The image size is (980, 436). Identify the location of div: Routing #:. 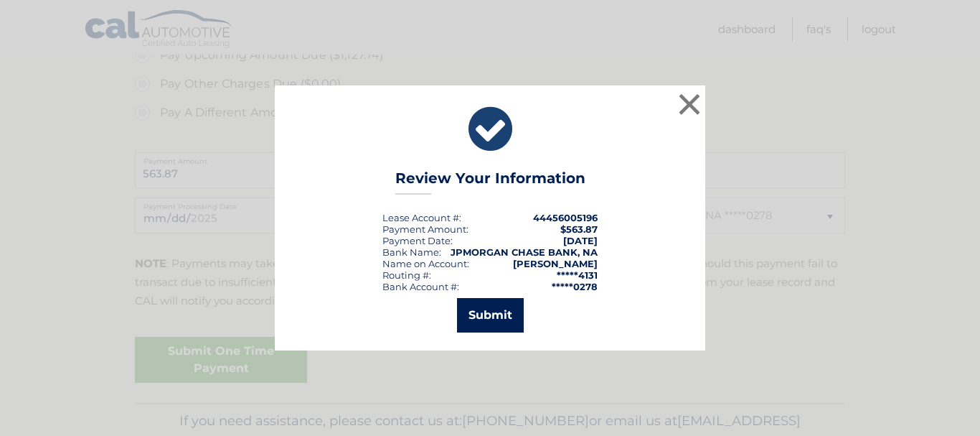
(407, 275).